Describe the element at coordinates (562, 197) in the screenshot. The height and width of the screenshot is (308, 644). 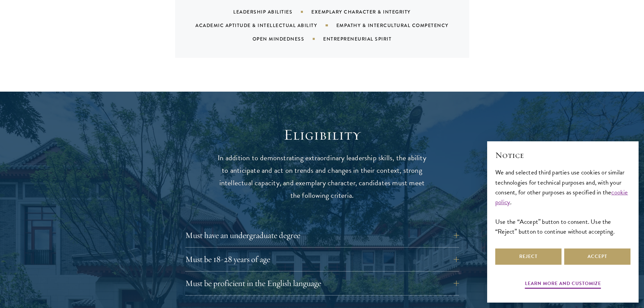
I see `a: cookie policy` at that location.